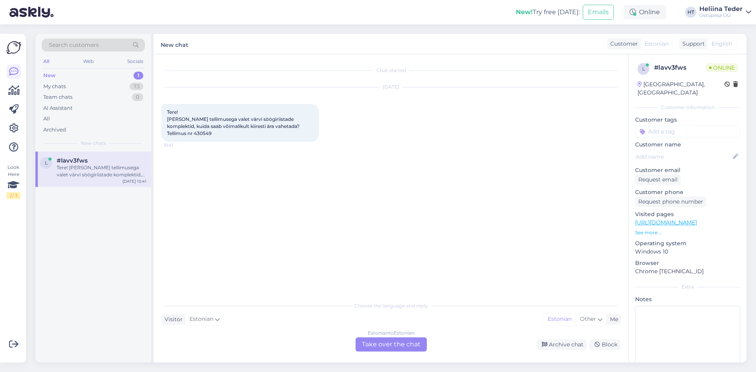 The height and width of the screenshot is (372, 756). What do you see at coordinates (612, 319) in the screenshot?
I see `div: Me` at bounding box center [612, 319].